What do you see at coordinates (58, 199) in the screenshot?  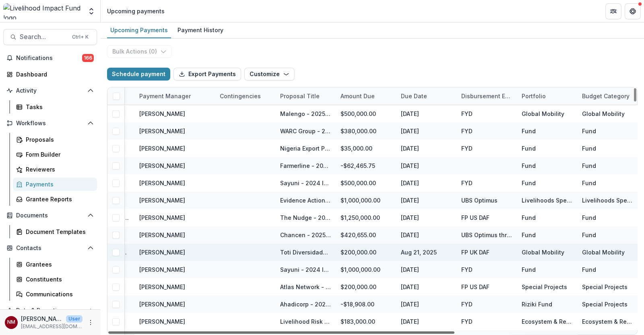 I see `div: Grantee Reports` at bounding box center [58, 199].